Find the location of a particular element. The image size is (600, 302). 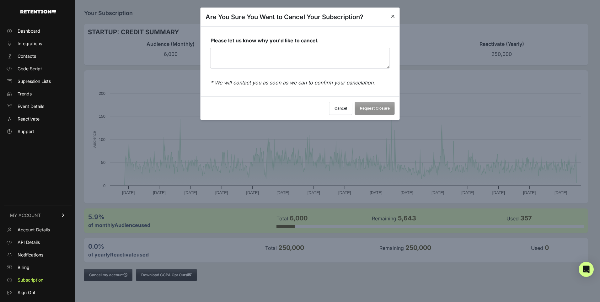

img: Retention.com is located at coordinates (38, 12).